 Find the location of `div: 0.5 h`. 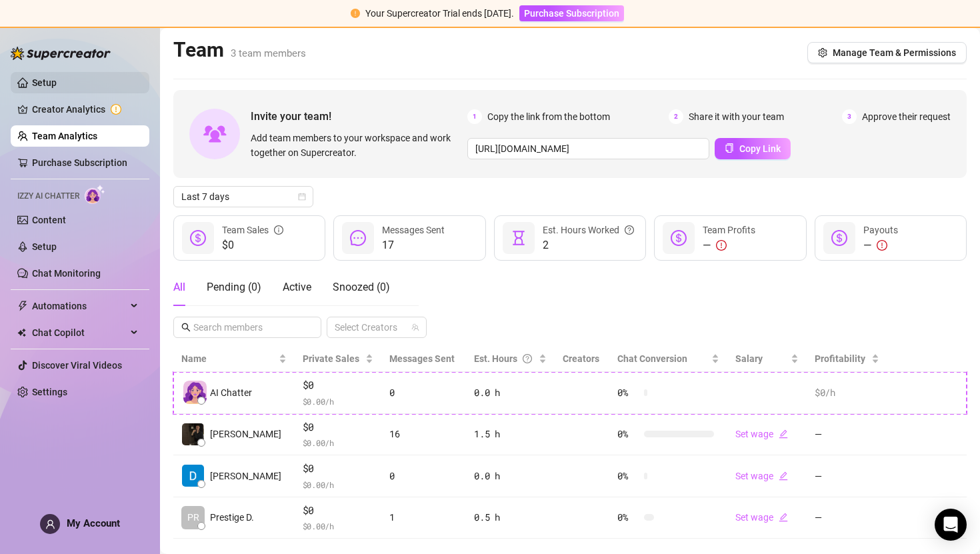

div: 0.5 h is located at coordinates (510, 517).